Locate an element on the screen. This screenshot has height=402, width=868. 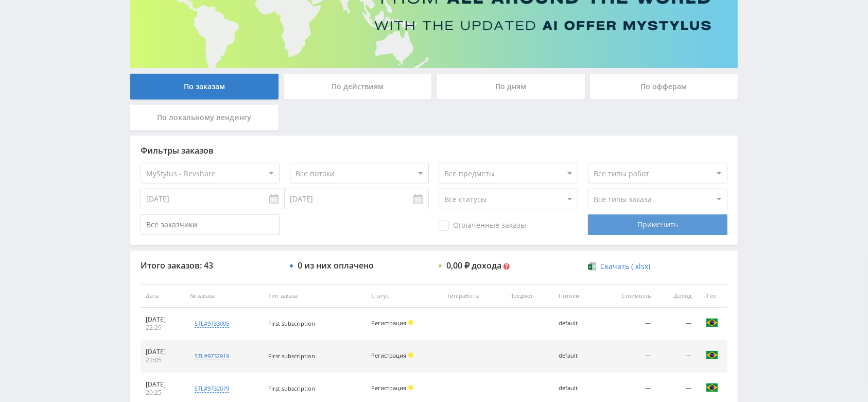
th: Дата is located at coordinates (162, 296).